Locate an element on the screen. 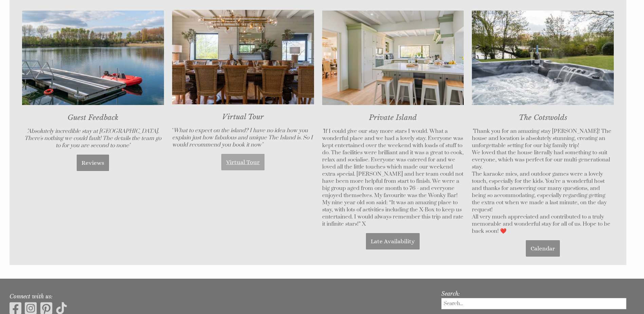 Image resolution: width=644 pixels, height=314 pixels. a: Virtual Tour is located at coordinates (243, 162).